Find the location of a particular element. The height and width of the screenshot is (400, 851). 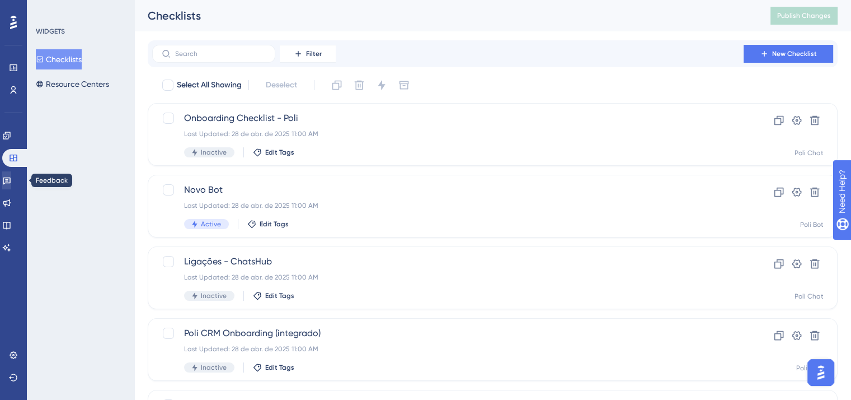

span: Poli CRM Onboarding (integrado) is located at coordinates (448, 333).